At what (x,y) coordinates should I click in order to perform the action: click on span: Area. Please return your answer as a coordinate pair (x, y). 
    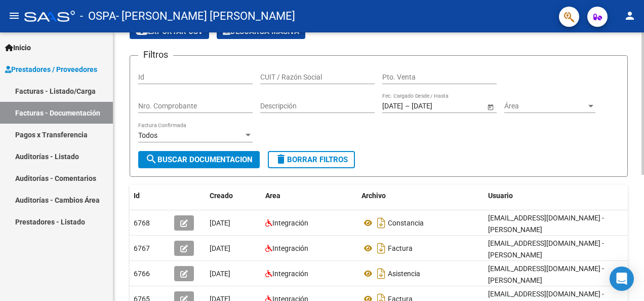
    Looking at the image, I should click on (273, 196).